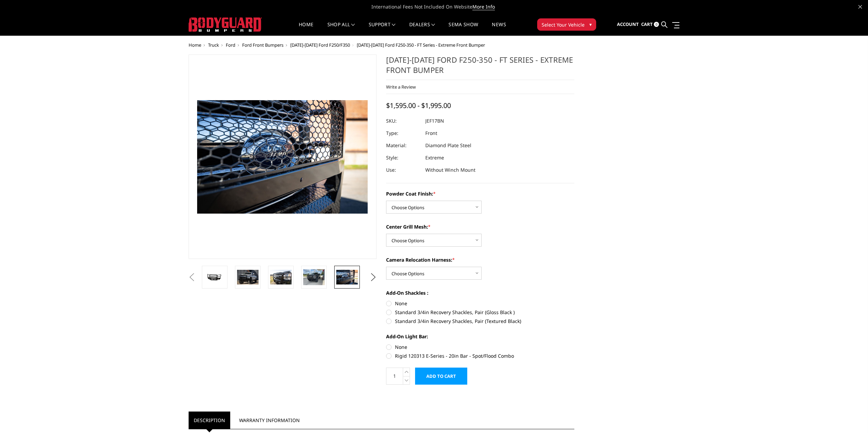 The image size is (868, 433). Describe the element at coordinates (628, 25) in the screenshot. I see `a: Account` at that location.